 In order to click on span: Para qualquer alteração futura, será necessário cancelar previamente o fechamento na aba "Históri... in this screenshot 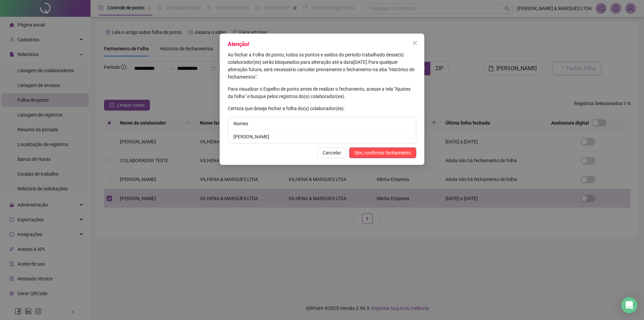, I will do `click(321, 69)`.